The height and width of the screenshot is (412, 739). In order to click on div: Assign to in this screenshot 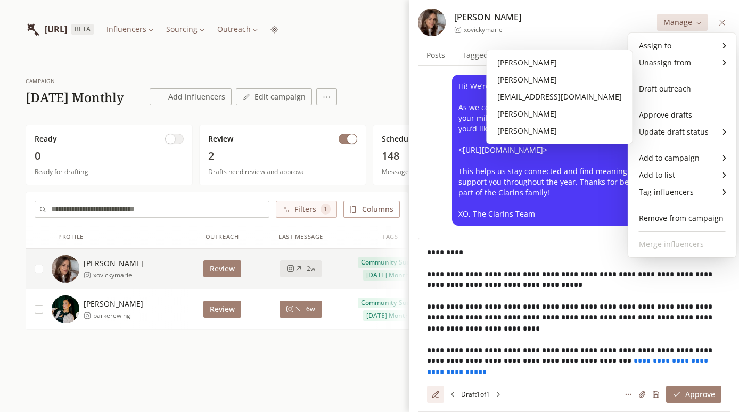, I will do `click(682, 46)`.